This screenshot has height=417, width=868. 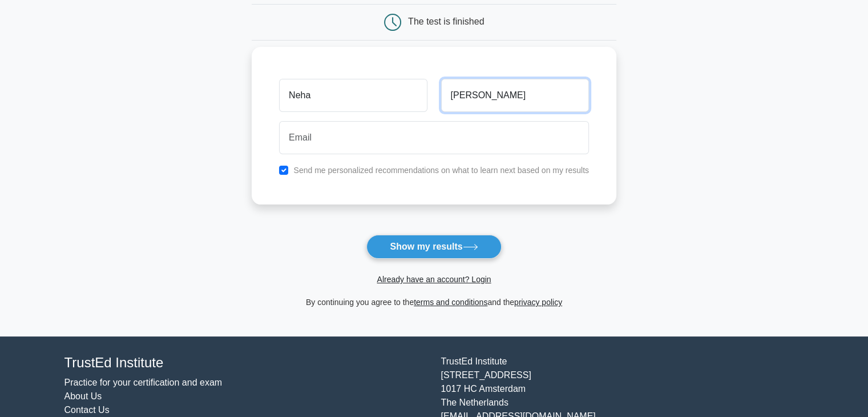 I want to click on input: Email, so click(x=433, y=138).